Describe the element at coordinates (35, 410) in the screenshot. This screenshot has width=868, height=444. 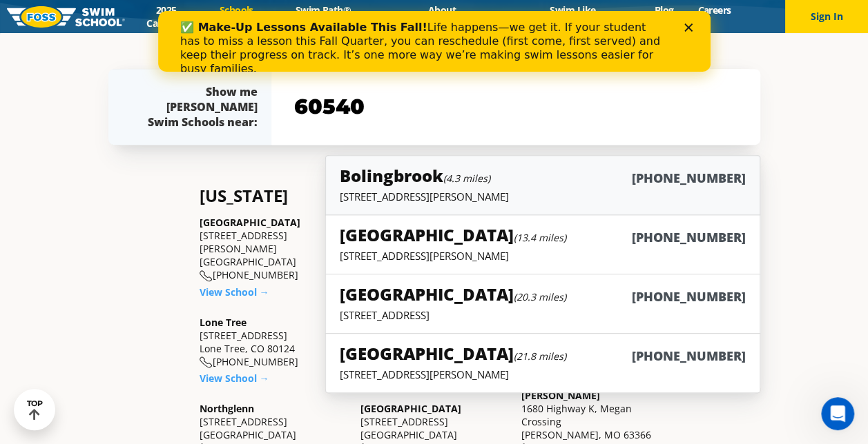
I see `div: TOP` at that location.